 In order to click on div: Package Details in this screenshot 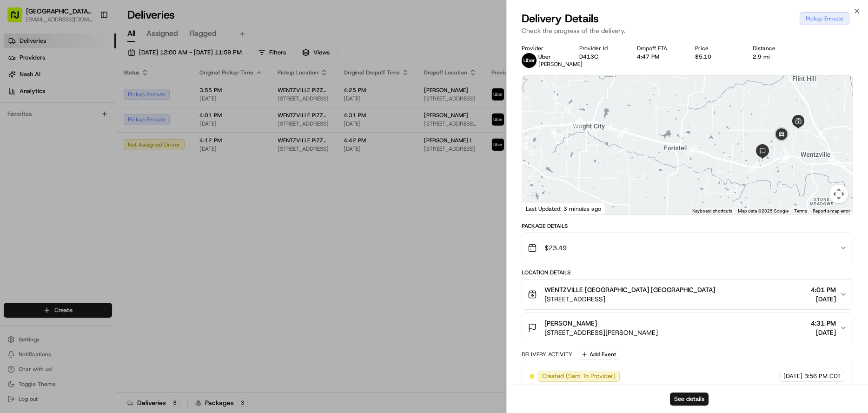, I will do `click(687, 226)`.